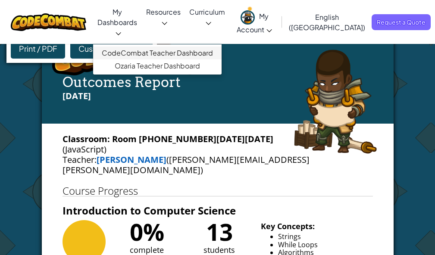 The height and width of the screenshot is (255, 435). I want to click on a: My Account, so click(254, 22).